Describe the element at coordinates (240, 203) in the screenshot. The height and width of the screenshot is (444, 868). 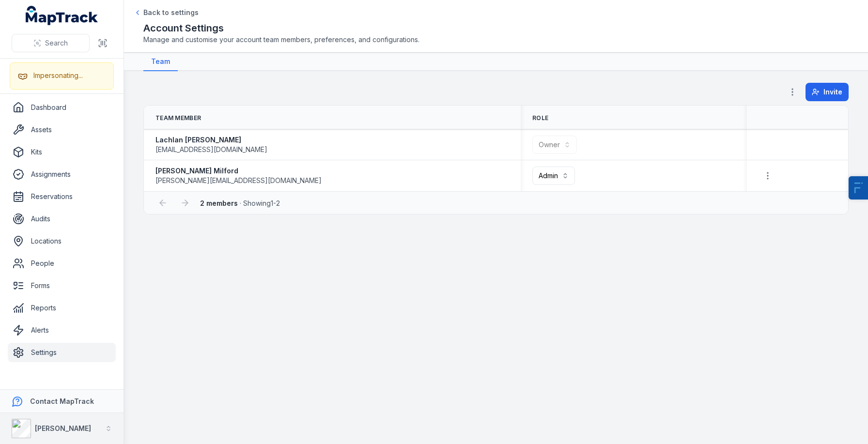
I see `span: · Showing 1 - 2` at that location.